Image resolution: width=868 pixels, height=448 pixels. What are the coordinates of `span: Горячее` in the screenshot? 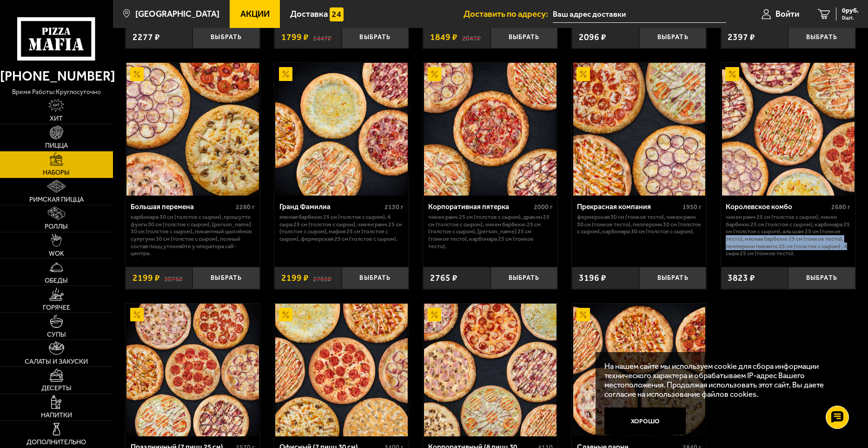 It's located at (56, 308).